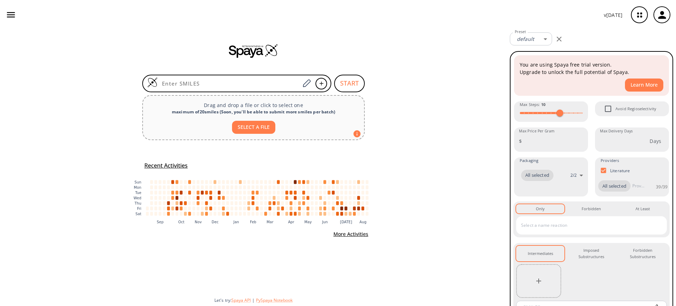  Describe the element at coordinates (181, 221) in the screenshot. I see `text: Oct` at that location.